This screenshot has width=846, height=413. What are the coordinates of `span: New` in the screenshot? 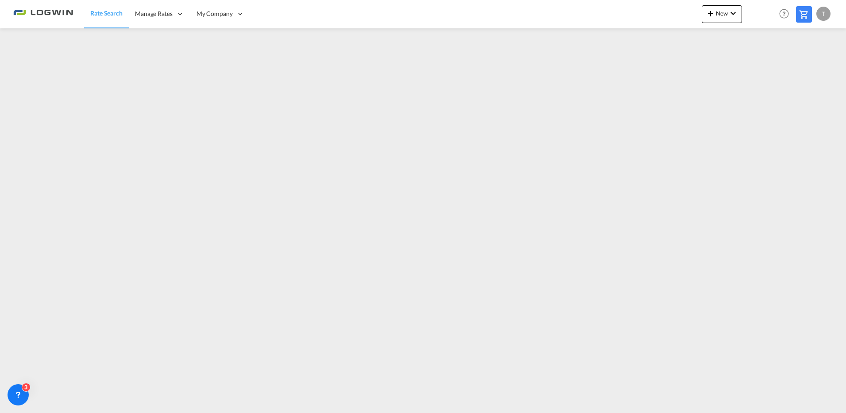 It's located at (722, 13).